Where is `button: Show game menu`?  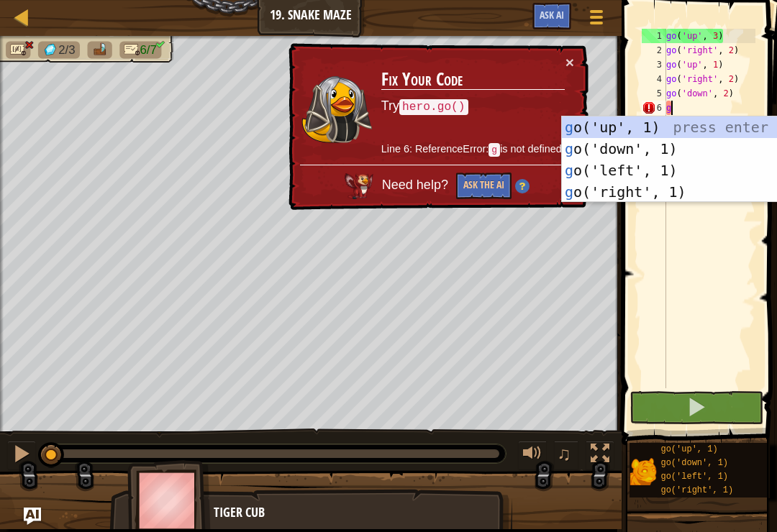
button: Show game menu is located at coordinates (596, 20).